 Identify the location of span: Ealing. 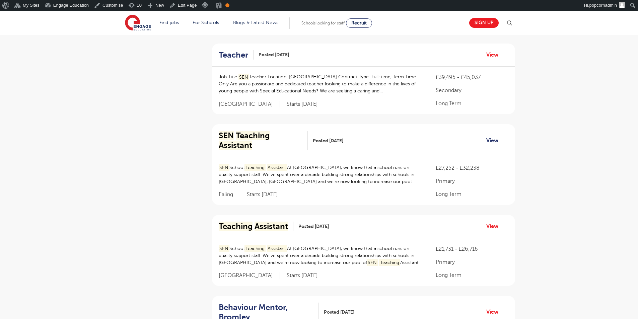
(229, 194).